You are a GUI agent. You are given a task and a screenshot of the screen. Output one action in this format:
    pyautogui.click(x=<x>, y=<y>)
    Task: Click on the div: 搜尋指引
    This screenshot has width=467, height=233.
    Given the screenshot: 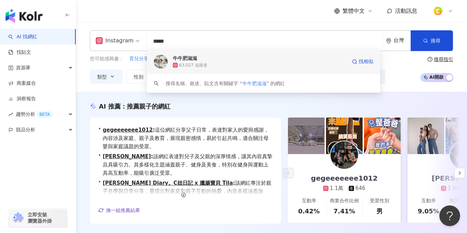 What is the action you would take?
    pyautogui.click(x=443, y=59)
    